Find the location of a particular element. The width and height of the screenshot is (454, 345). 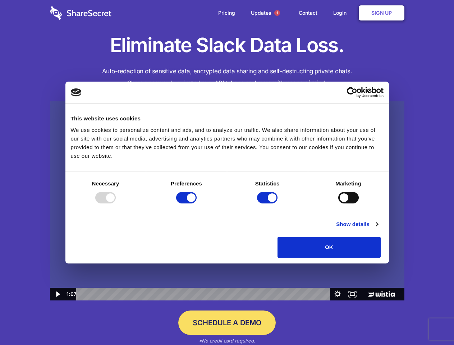

div: We use cookies to personalize content and ads, and to analyze our traffic. We also share informat... is located at coordinates (227, 143).